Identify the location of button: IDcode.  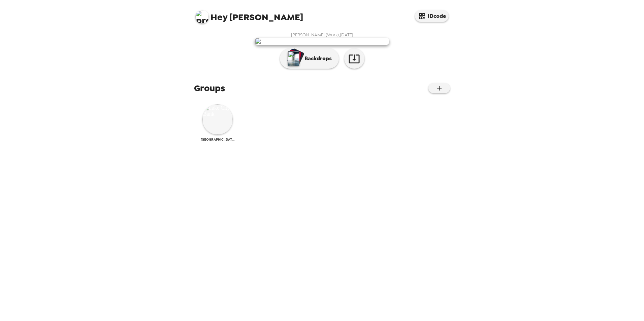
(431, 16).